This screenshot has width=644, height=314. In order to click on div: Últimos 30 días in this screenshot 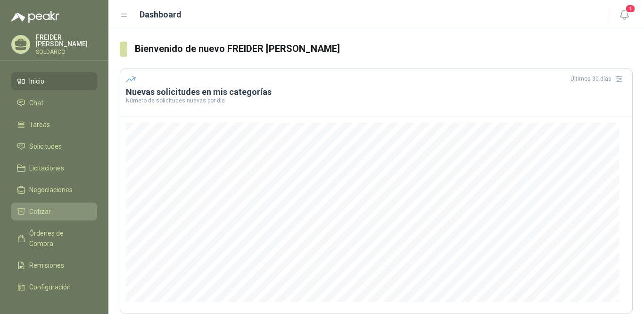, I will do `click(598, 79)`.